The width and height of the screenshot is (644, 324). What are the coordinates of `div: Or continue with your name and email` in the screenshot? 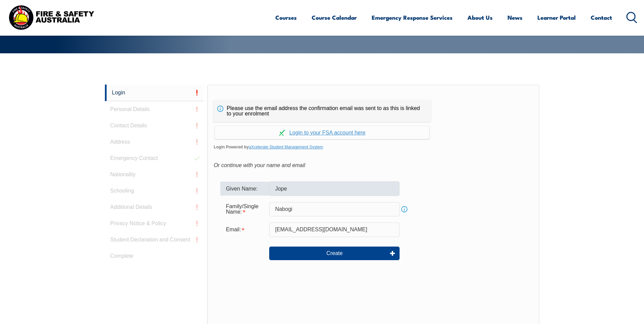 It's located at (373, 165).